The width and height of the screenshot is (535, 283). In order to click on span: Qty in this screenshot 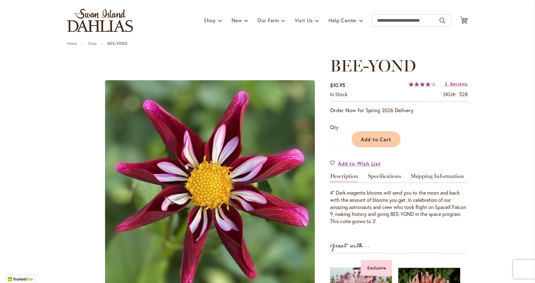, I will do `click(334, 127)`.